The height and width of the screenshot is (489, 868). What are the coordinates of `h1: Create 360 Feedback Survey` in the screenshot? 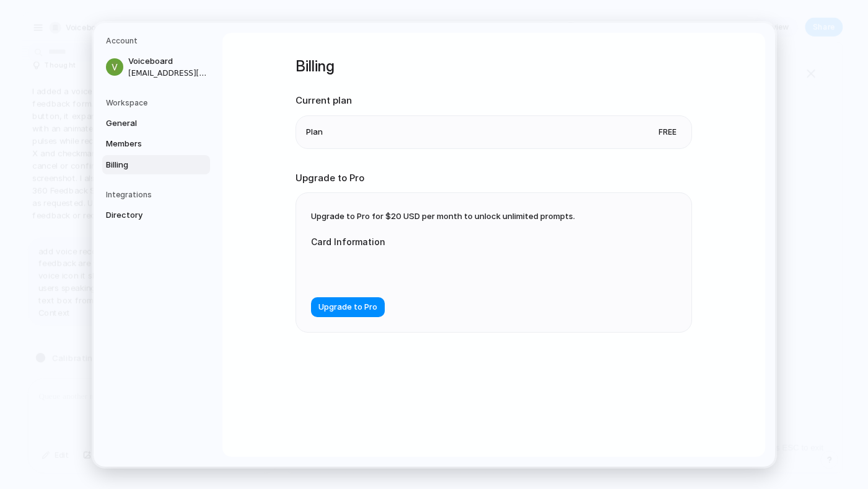 It's located at (293, 112).